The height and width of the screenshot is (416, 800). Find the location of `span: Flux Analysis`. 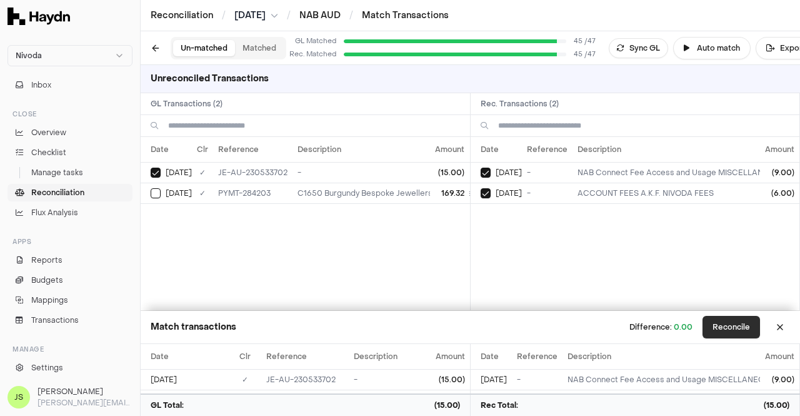

span: Flux Analysis is located at coordinates (54, 213).